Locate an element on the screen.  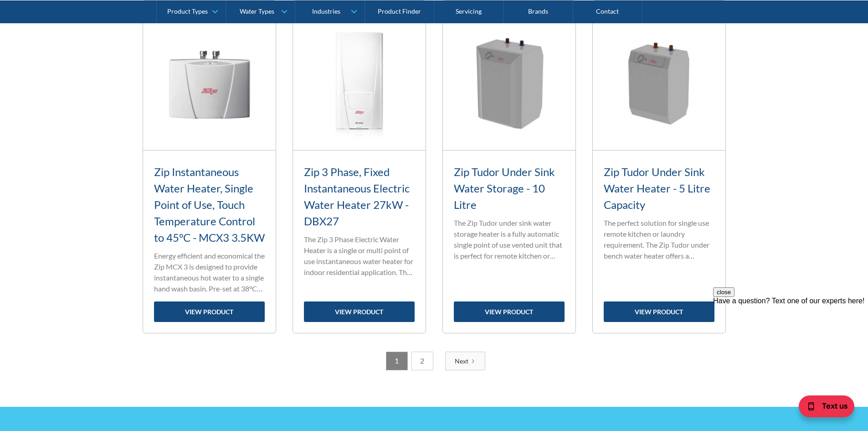
img: Zip Tudor Under Sink Water Storage - 10 Litre is located at coordinates (508, 84).